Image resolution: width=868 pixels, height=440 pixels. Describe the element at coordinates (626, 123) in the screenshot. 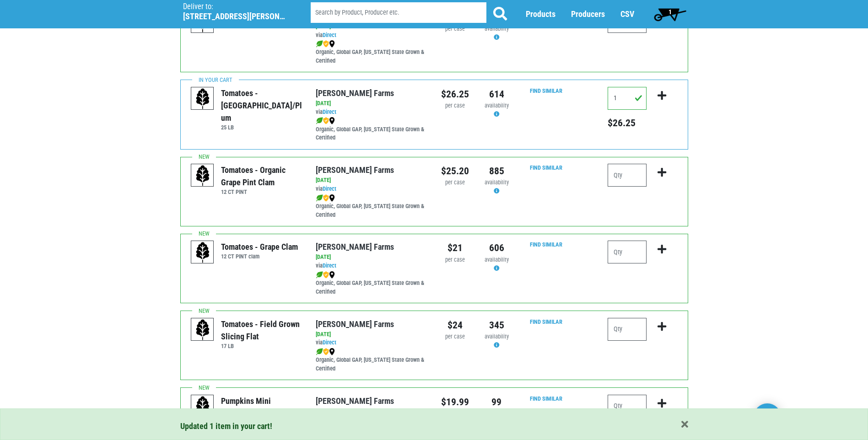

I see `h5: Total price` at that location.